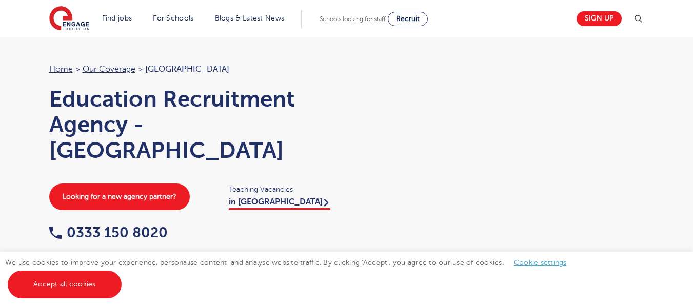 This screenshot has height=307, width=693. I want to click on a: 0333 150 8020, so click(108, 232).